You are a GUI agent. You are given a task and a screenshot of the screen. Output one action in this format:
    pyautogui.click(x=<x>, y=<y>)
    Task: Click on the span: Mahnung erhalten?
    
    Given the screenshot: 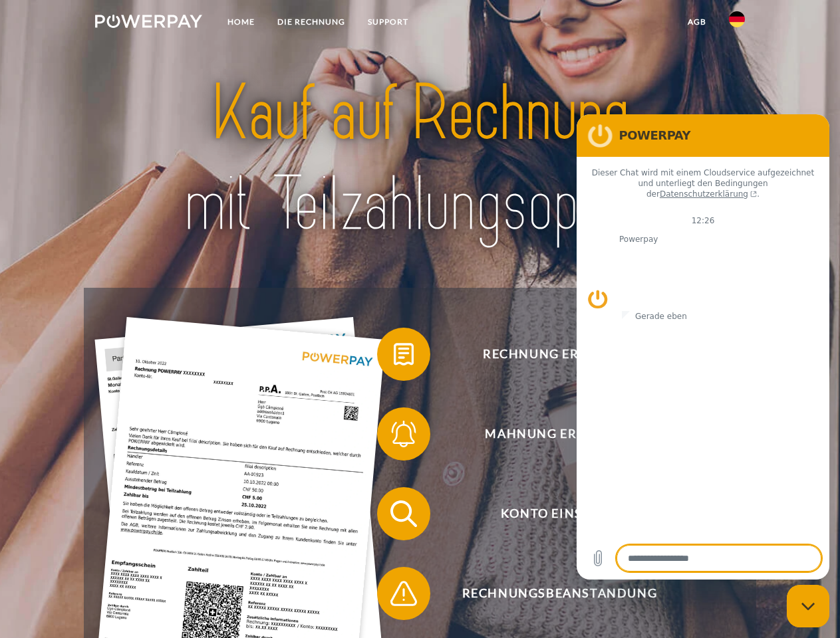 What is the action you would take?
    pyautogui.click(x=560, y=434)
    